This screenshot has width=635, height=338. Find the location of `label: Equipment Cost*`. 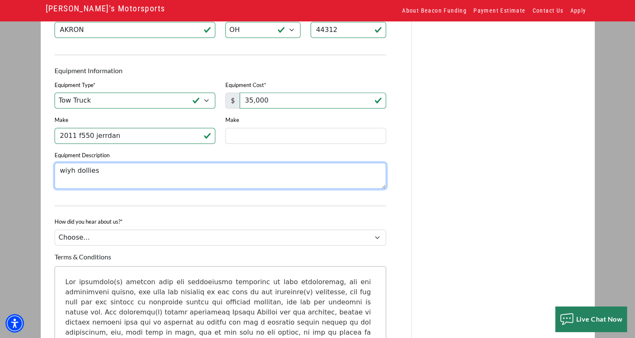

label: Equipment Cost* is located at coordinates (246, 85).